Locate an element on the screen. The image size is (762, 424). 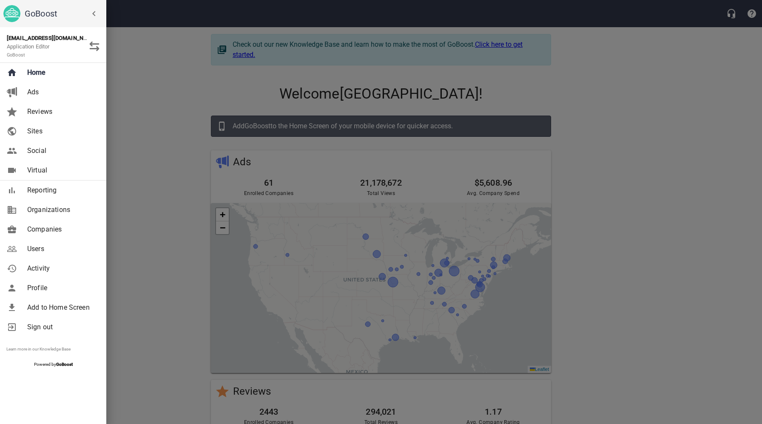
span: Application Editor is located at coordinates (28, 51).